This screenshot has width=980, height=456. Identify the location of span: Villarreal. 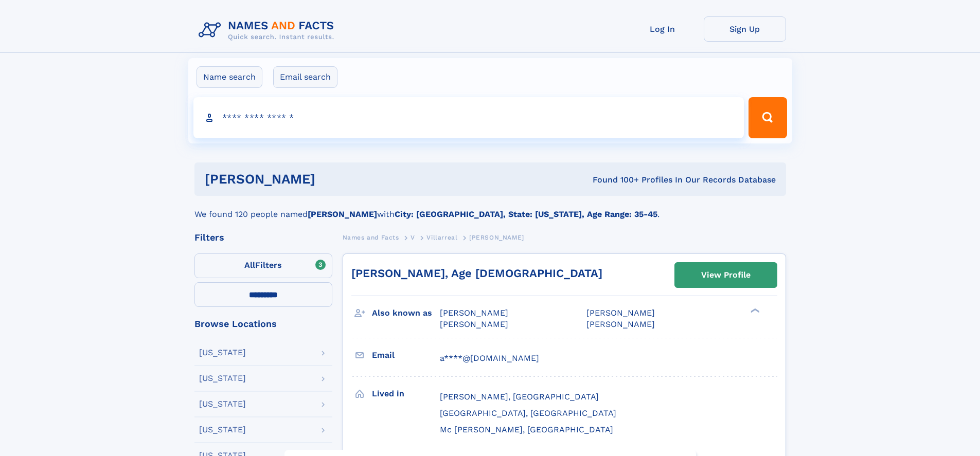
(442, 238).